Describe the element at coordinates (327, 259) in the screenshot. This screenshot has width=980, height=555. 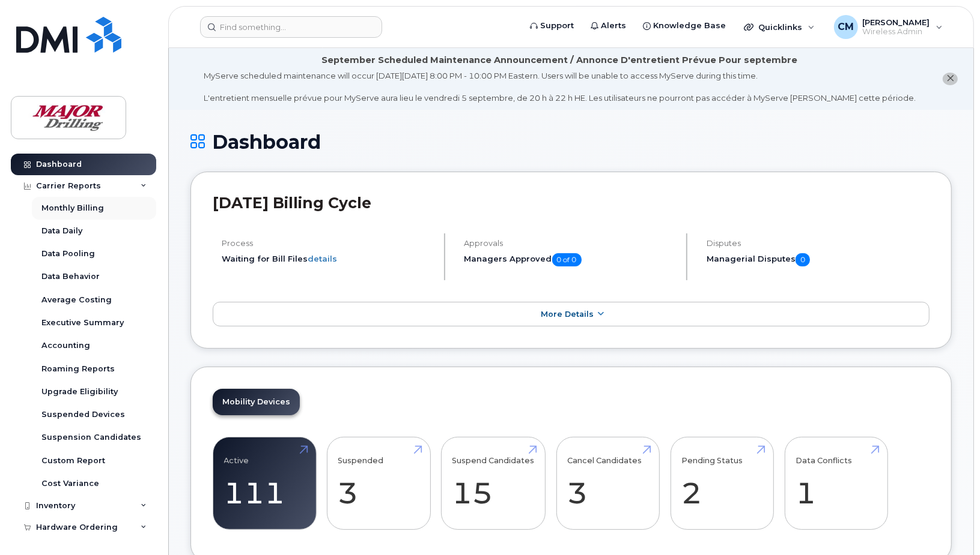
I see `li: Waiting for Bill Files` at that location.